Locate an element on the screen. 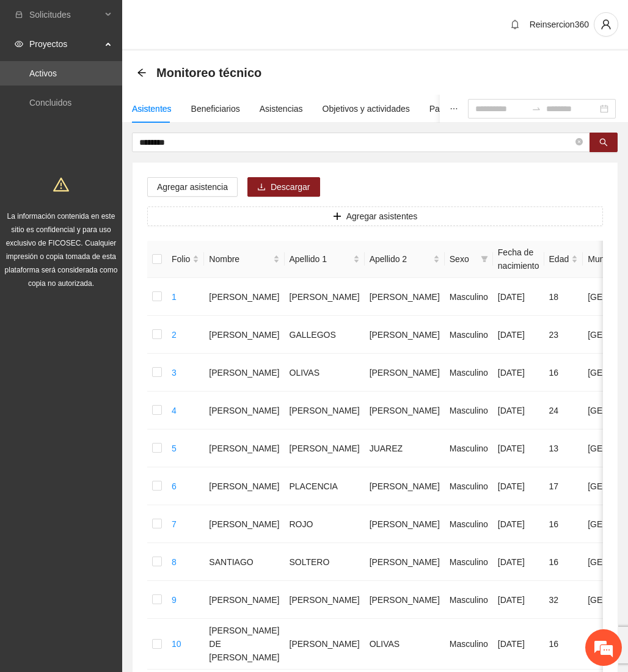 This screenshot has height=672, width=628. th: Apellido 1 is located at coordinates (324, 259).